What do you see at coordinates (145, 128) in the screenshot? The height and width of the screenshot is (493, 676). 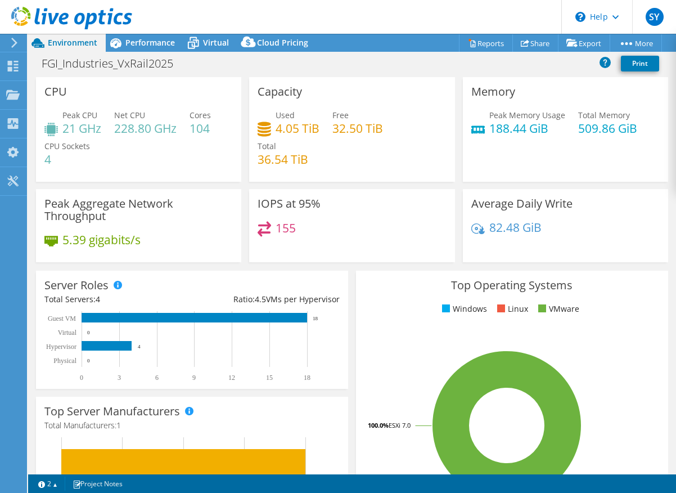 I see `h4: 228.80 GHz` at bounding box center [145, 128].